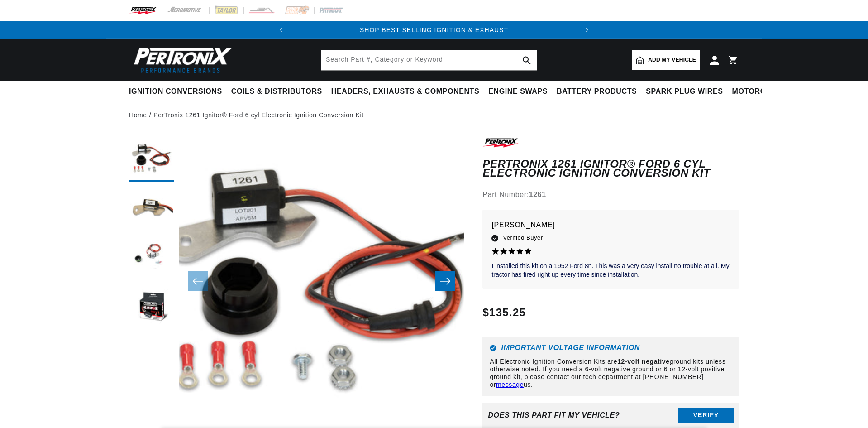  What do you see at coordinates (175, 92) in the screenshot?
I see `span: Ignition Conversions` at bounding box center [175, 92].